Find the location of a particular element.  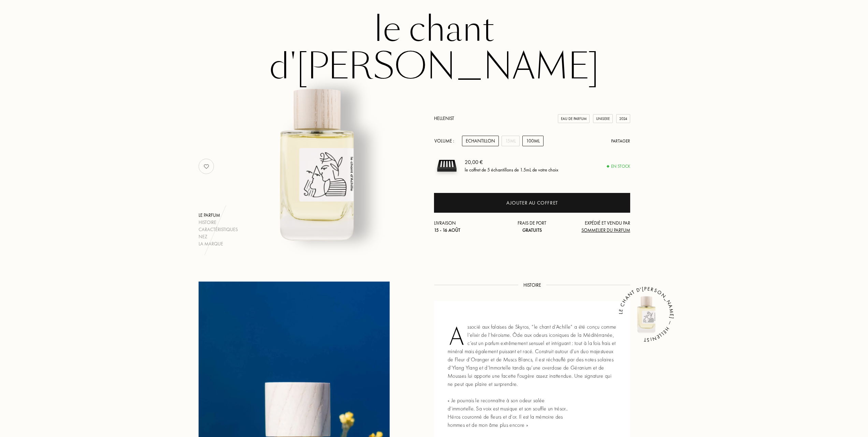

div: 20,00 € is located at coordinates (512, 163).